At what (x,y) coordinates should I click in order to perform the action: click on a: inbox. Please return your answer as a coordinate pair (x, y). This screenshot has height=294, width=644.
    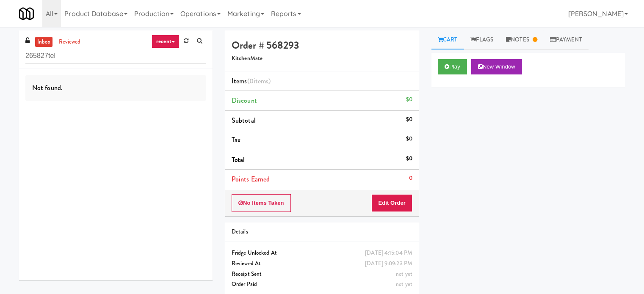
    Looking at the image, I should click on (44, 42).